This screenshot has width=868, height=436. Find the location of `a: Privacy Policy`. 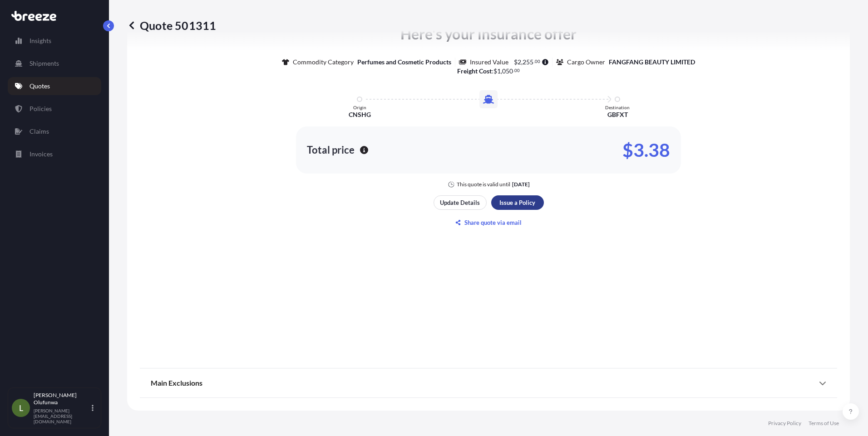

a: Privacy Policy is located at coordinates (785, 423).